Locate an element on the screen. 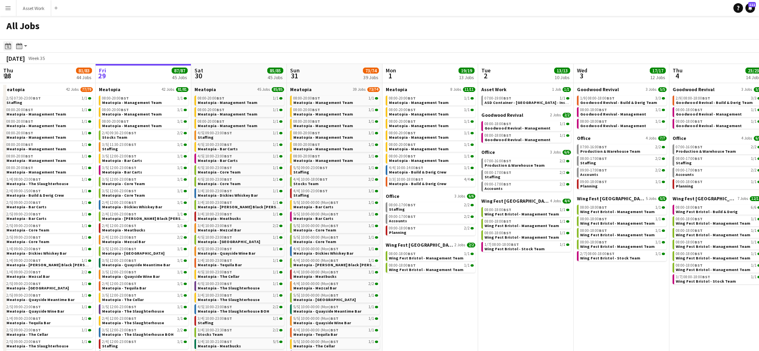  a: Meatopia39 Jobs73/74 is located at coordinates (335, 89).